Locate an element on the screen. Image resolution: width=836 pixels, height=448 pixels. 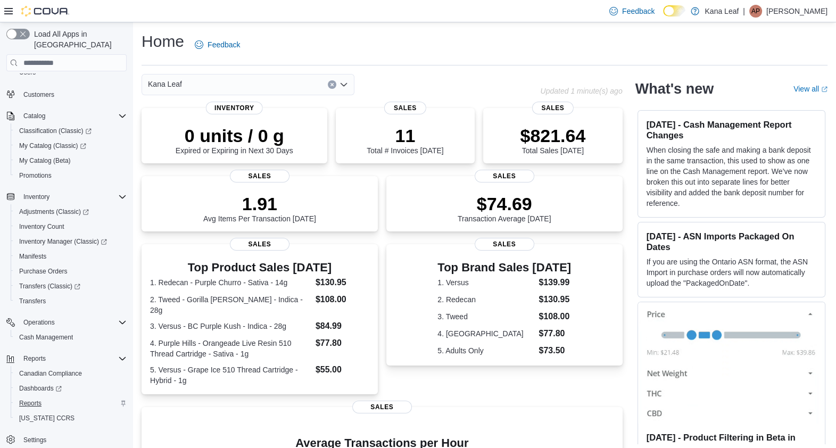
div: Avery Pitawanakwat is located at coordinates (756, 11).